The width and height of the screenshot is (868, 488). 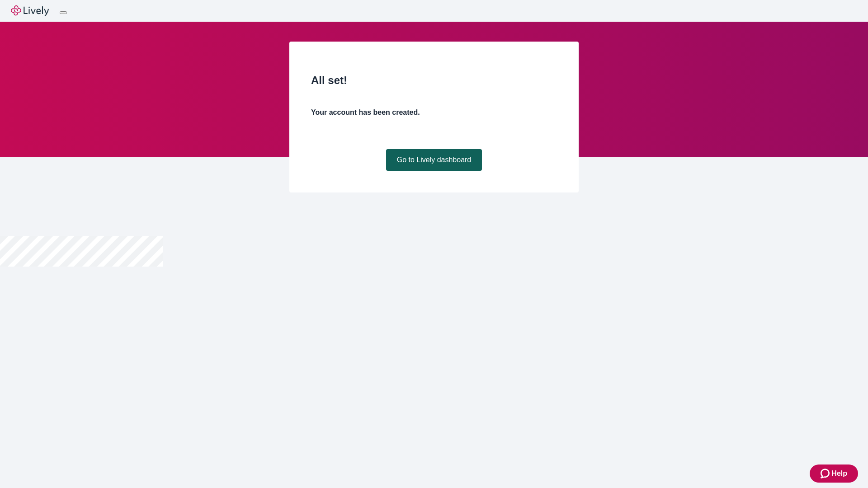 I want to click on button: Zendesk support iconHelp, so click(x=834, y=474).